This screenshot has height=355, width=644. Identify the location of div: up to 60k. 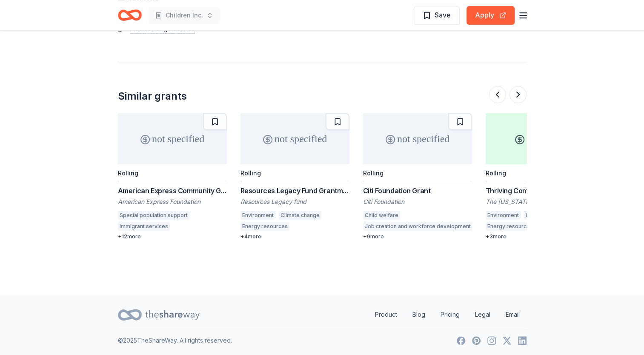
(540, 139).